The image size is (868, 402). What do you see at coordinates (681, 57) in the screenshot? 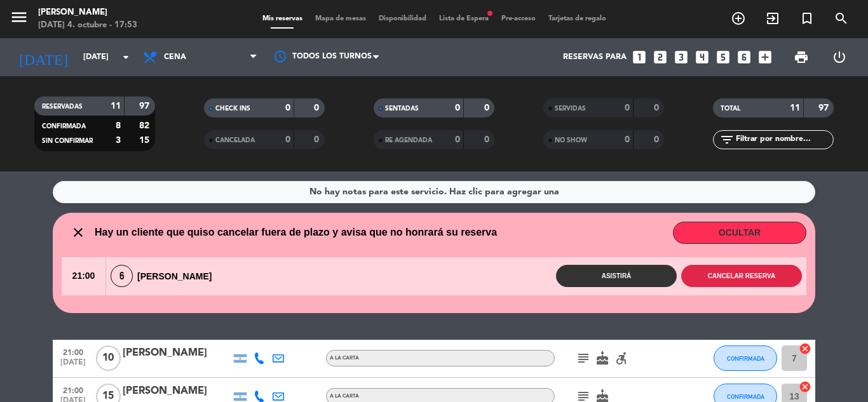
I see `i: looks_3` at bounding box center [681, 57].